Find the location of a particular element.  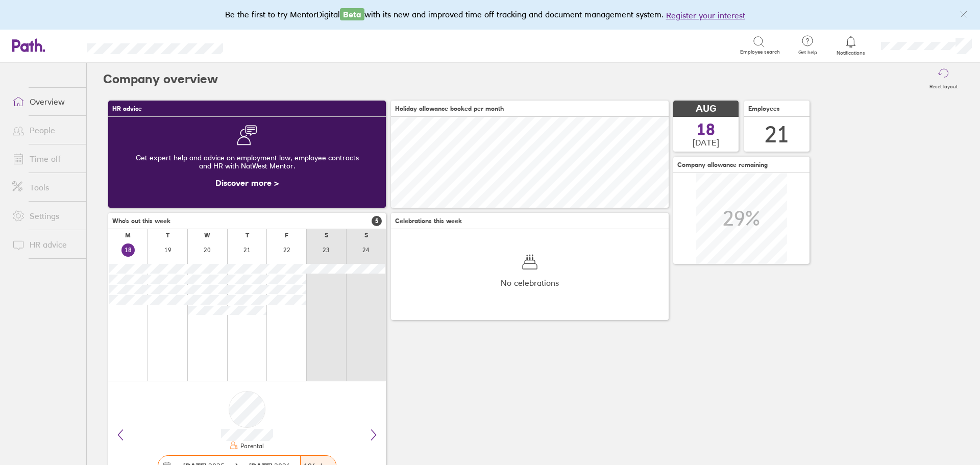

div: Parental is located at coordinates (251, 446).